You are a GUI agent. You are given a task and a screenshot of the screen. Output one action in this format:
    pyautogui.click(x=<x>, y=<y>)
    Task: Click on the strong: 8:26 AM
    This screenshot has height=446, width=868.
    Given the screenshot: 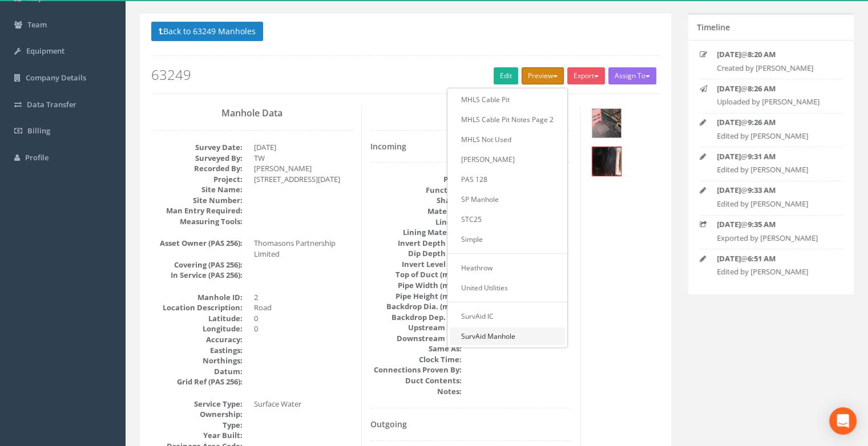 What is the action you would take?
    pyautogui.click(x=761, y=88)
    